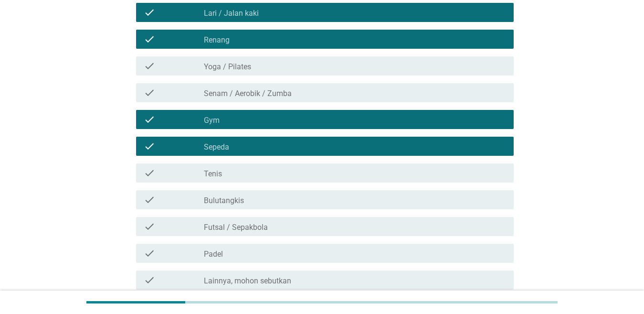 The image size is (644, 314). What do you see at coordinates (224, 201) in the screenshot?
I see `label: Bulutangkis` at bounding box center [224, 201].